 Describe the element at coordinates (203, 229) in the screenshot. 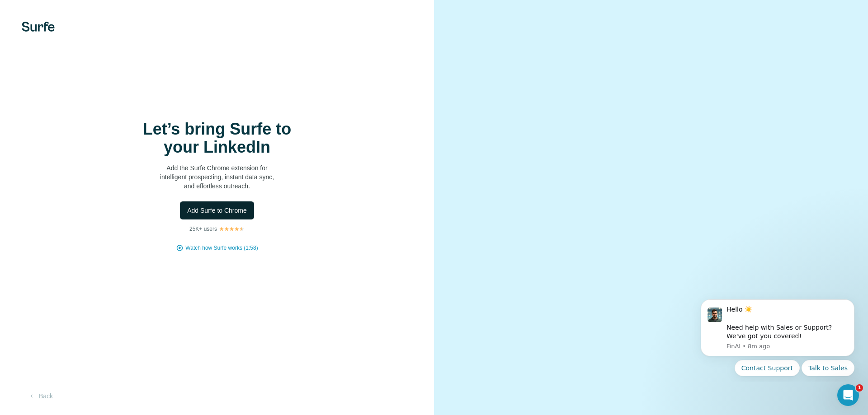

I see `p: 25K+ users` at that location.